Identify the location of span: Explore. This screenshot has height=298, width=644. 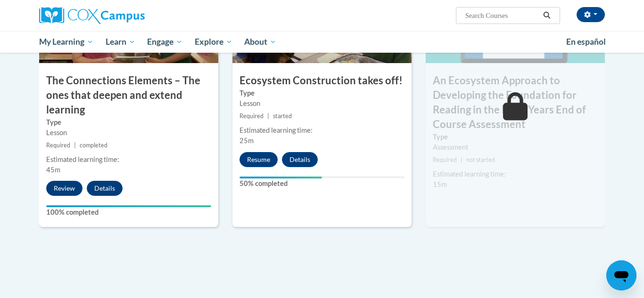
(213, 42).